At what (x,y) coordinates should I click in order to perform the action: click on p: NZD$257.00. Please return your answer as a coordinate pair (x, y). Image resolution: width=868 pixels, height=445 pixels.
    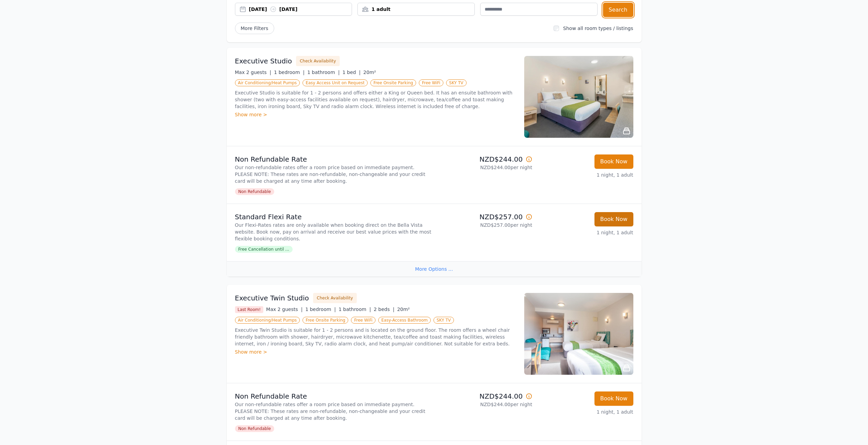
    Looking at the image, I should click on (485, 217).